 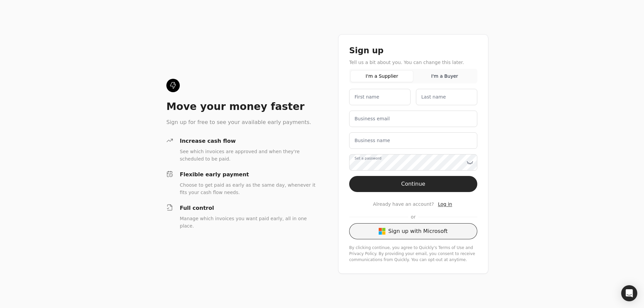 What do you see at coordinates (368, 158) in the screenshot?
I see `label: Set a password` at bounding box center [368, 158].